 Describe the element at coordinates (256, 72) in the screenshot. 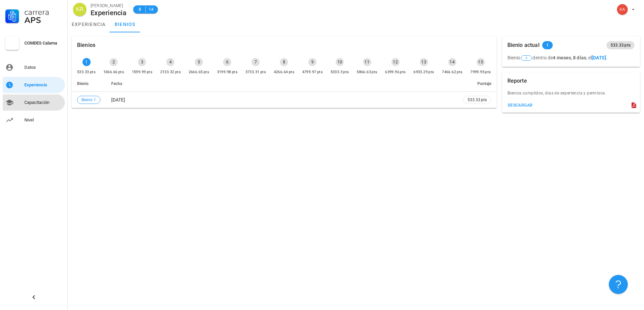

I see `div: 3733.31 pts` at that location.